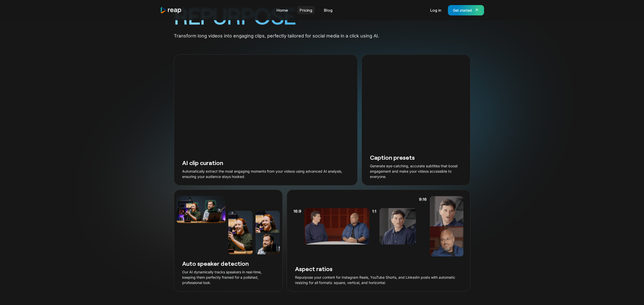 This screenshot has width=644, height=305. Describe the element at coordinates (282, 10) in the screenshot. I see `a: Home` at that location.